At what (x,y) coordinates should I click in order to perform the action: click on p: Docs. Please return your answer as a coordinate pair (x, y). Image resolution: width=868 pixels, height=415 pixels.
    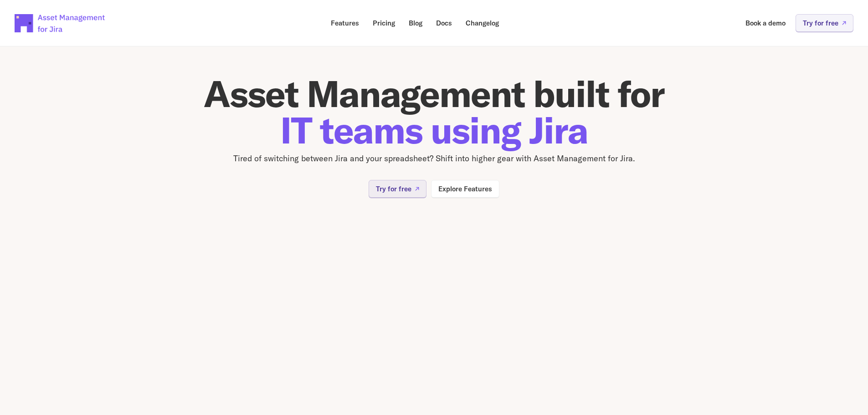
    Looking at the image, I should click on (444, 23).